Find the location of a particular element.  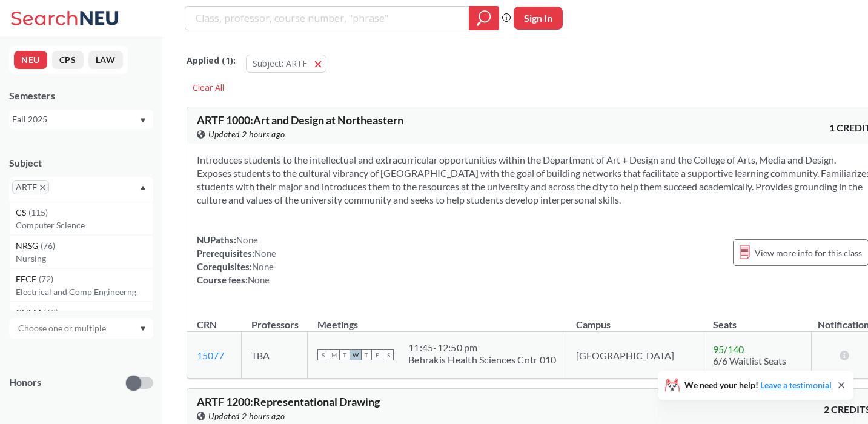

div: Behrakis Health Sciences Cntr 010 is located at coordinates (482, 359).